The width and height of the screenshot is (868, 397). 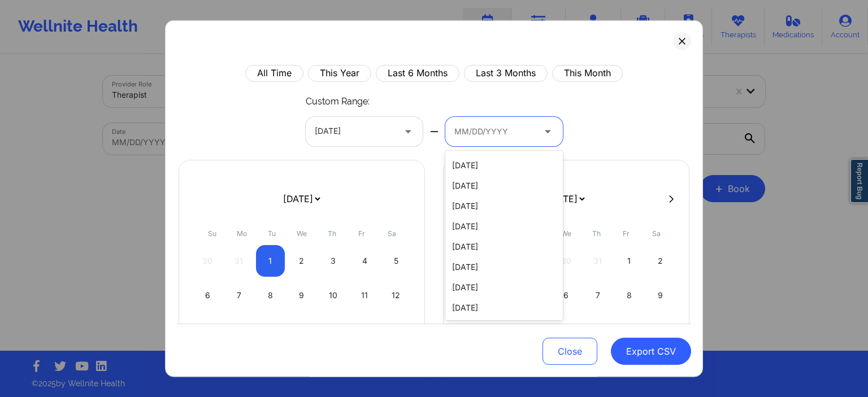 I want to click on abbr: Tuesday, so click(x=271, y=233).